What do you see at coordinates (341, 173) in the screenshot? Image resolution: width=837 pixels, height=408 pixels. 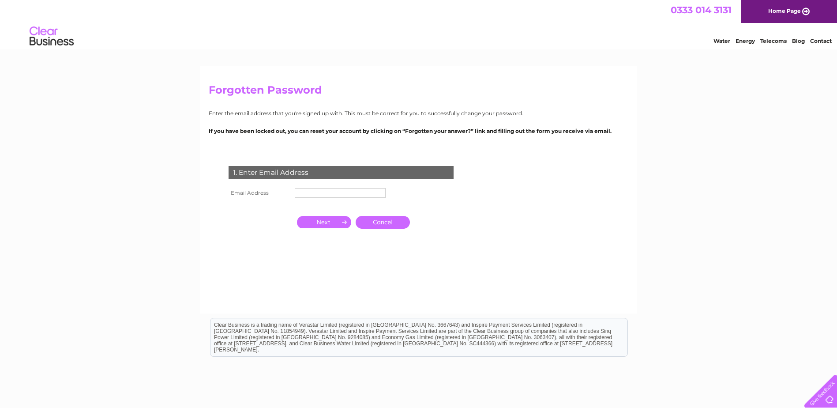 I see `div: 1. Enter Email Address` at bounding box center [341, 173].